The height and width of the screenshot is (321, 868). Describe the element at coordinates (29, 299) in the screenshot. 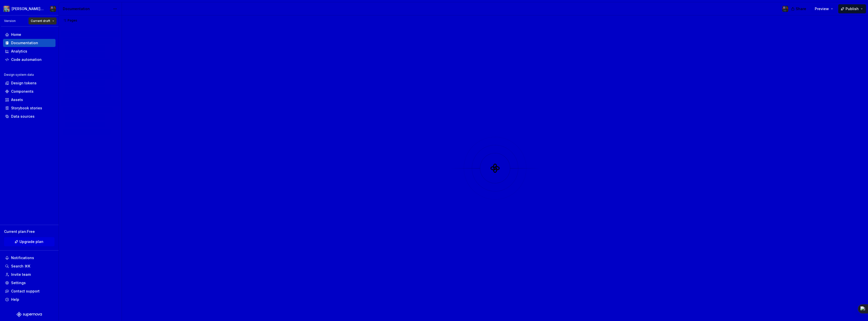

I see `button: Help` at that location.